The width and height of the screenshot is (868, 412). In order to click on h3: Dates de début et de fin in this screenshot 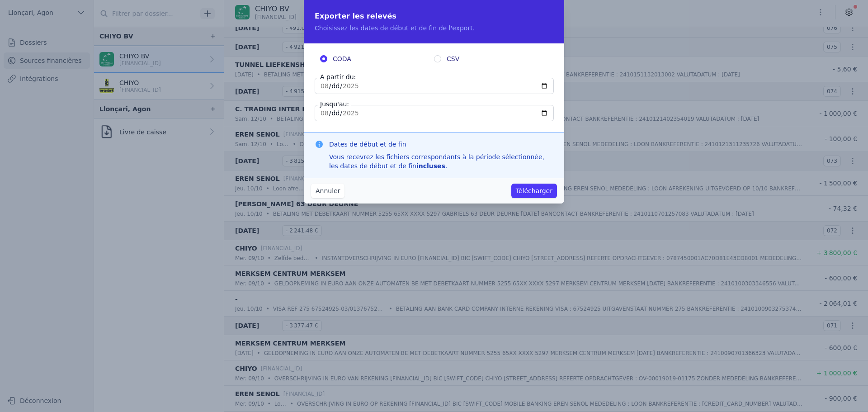, I will do `click(441, 145)`.